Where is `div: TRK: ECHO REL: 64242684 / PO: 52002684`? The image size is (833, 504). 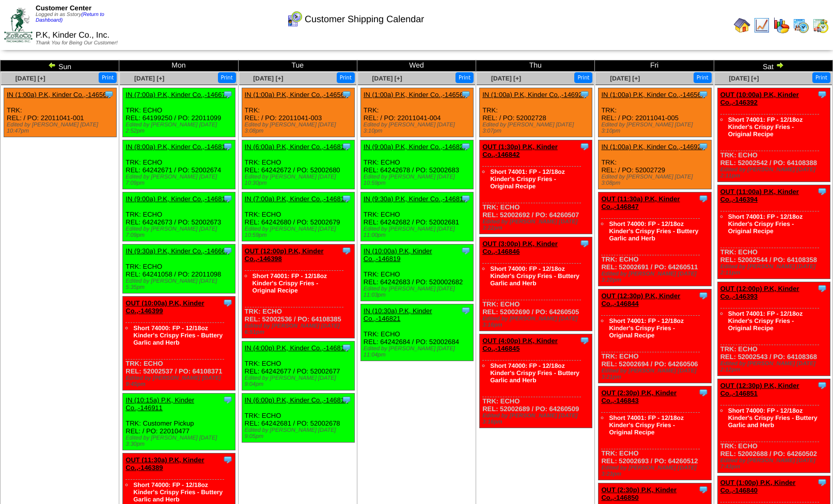
div: TRK: ECHO REL: 64242684 / PO: 52002684 is located at coordinates (416, 332).